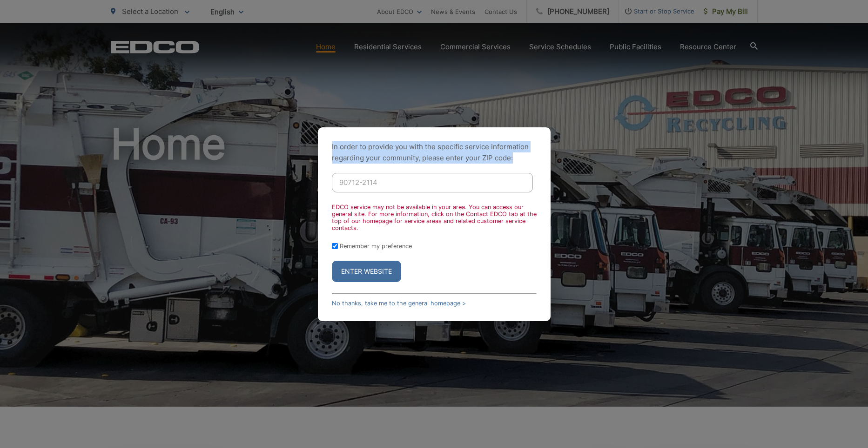 The width and height of the screenshot is (868, 448). I want to click on a: No thanks, take me to the general homepage >, so click(399, 303).